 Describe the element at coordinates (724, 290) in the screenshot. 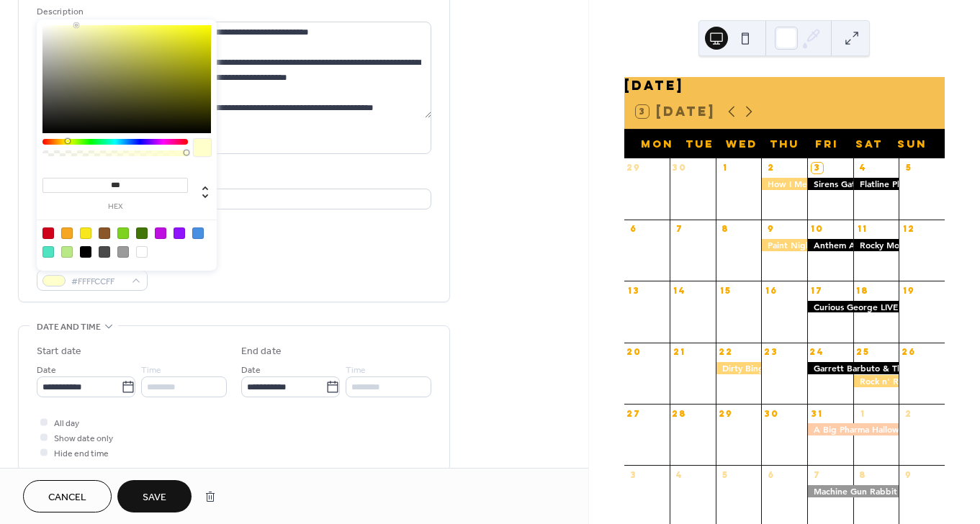

I see `div: 15` at that location.